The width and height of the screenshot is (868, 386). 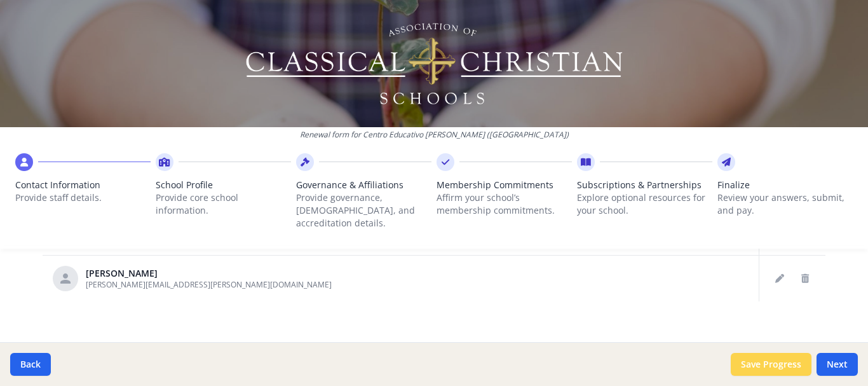 What do you see at coordinates (223, 185) in the screenshot?
I see `span: School Profile` at bounding box center [223, 185].